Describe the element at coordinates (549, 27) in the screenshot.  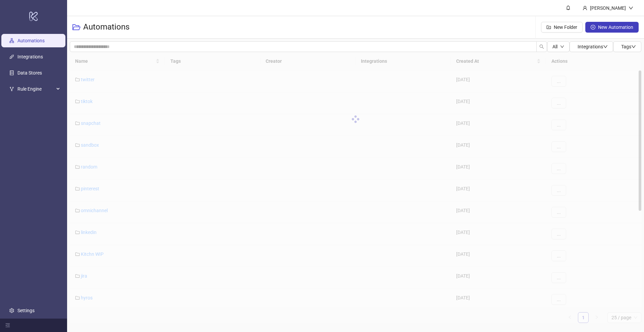
I see `span: folder-add` at that location.